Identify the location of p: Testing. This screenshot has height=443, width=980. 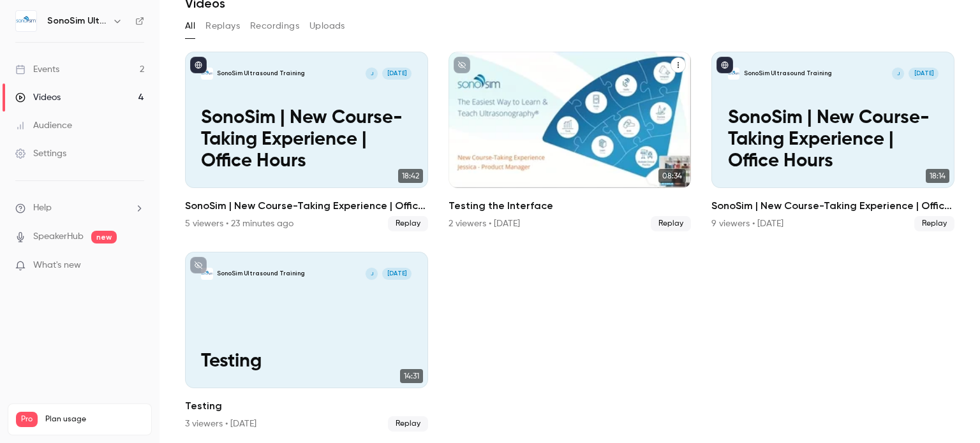
(307, 362).